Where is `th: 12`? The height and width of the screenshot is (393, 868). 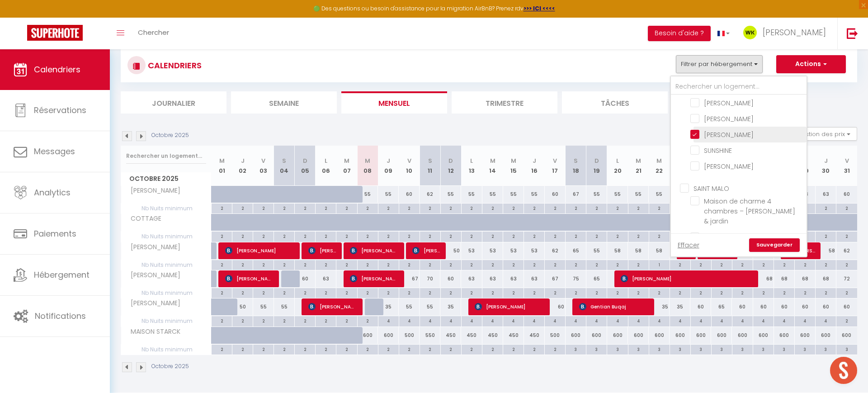
th: 12 is located at coordinates (450, 166).